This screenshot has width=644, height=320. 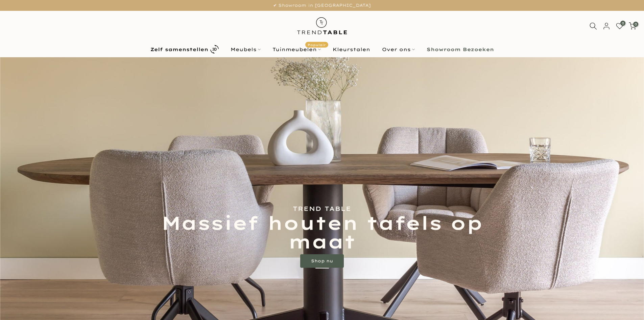 I want to click on span: Populair, so click(x=317, y=44).